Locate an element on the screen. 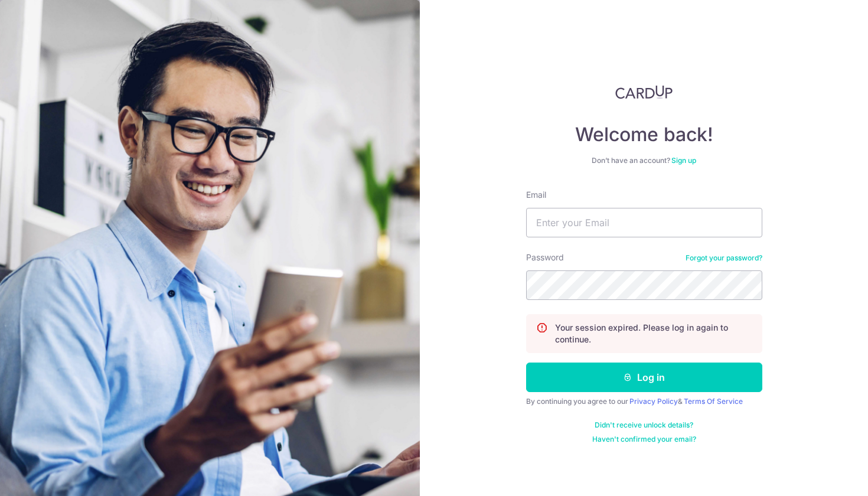  div: By continuing you agree to our & is located at coordinates (644, 401).